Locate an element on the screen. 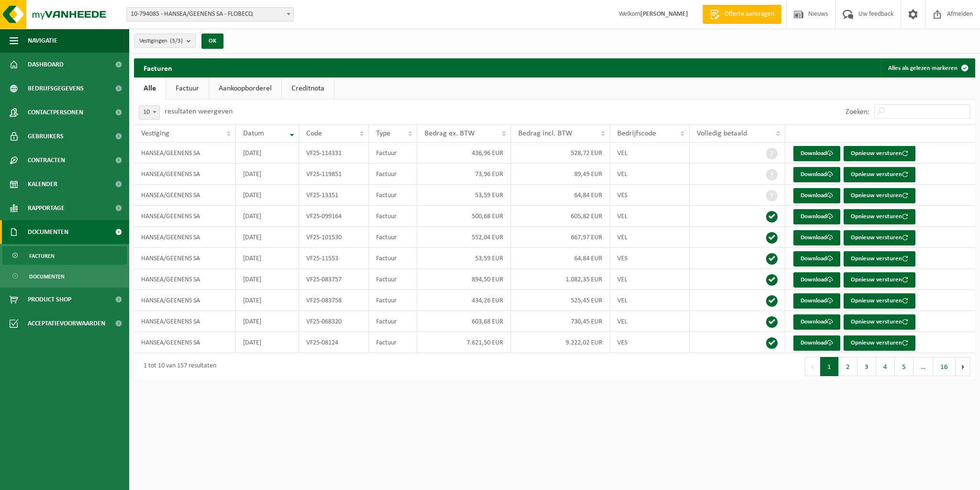 Image resolution: width=980 pixels, height=490 pixels. span: Bedrag incl. BTW is located at coordinates (545, 134).